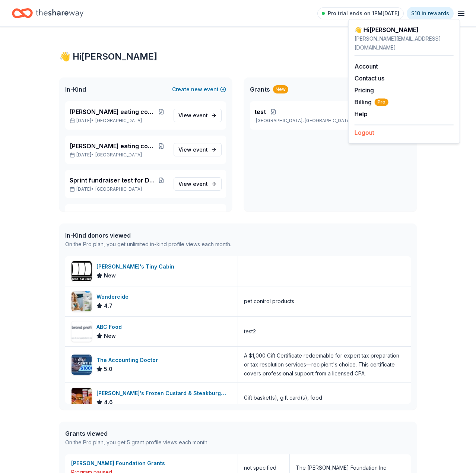 The height and width of the screenshot is (473, 476). I want to click on a: Pricing, so click(365, 90).